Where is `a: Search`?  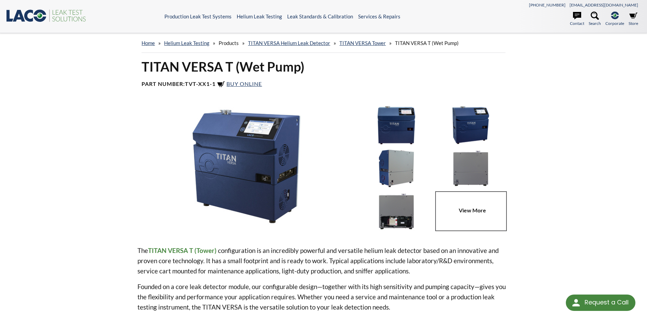
a: Search is located at coordinates (595, 19).